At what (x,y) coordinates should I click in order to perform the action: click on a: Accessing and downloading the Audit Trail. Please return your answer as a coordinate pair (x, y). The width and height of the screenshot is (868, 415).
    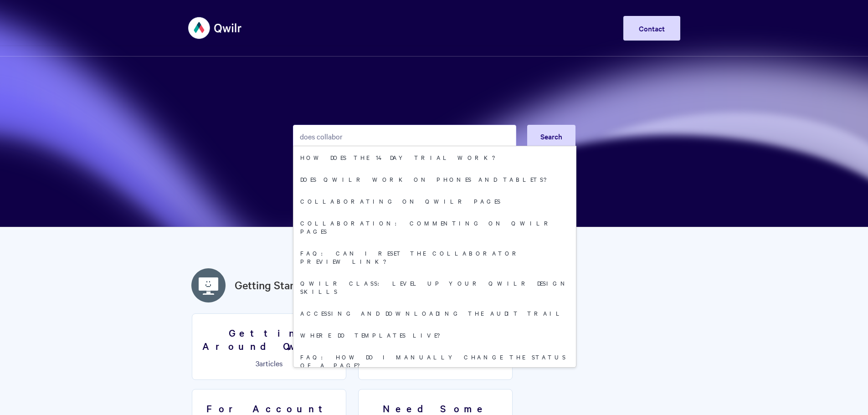
    Looking at the image, I should click on (435, 313).